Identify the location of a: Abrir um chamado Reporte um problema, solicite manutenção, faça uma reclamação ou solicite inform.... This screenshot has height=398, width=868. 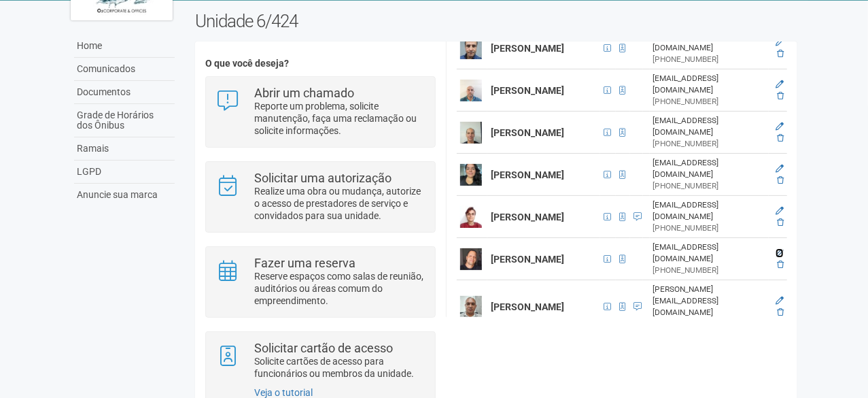
(320, 112).